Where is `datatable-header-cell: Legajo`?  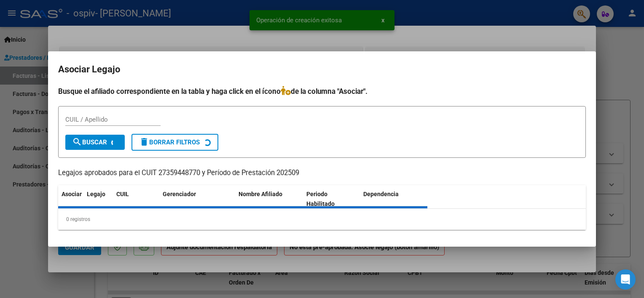
datatable-header-cell: Legajo is located at coordinates (99, 199).